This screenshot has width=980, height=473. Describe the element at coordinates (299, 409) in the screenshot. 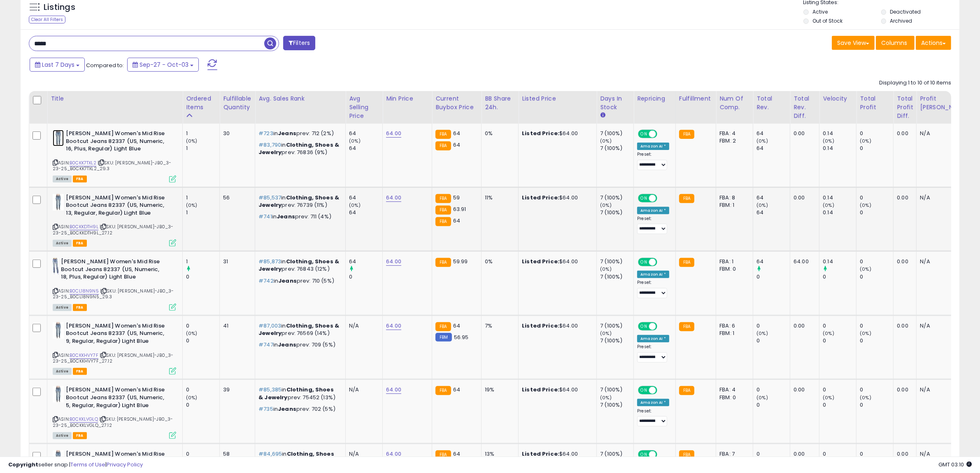

I see `p: in prev: 702 (5%)` at that location.